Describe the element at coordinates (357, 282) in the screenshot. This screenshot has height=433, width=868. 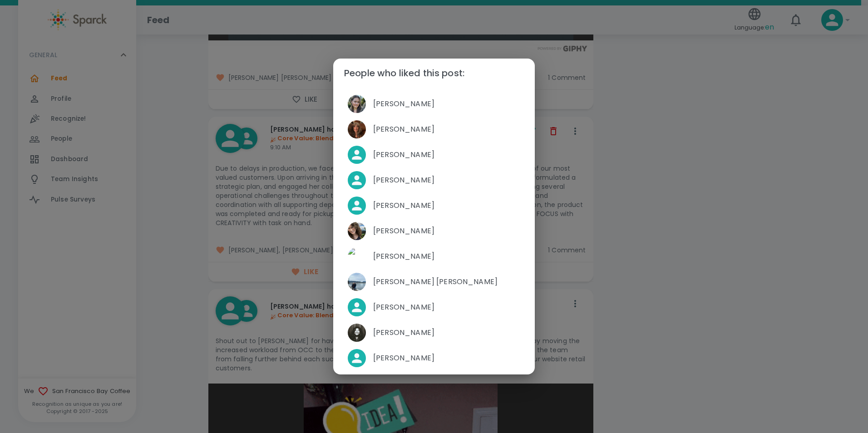
I see `img: Picture of Anna Belle Heredia` at that location.